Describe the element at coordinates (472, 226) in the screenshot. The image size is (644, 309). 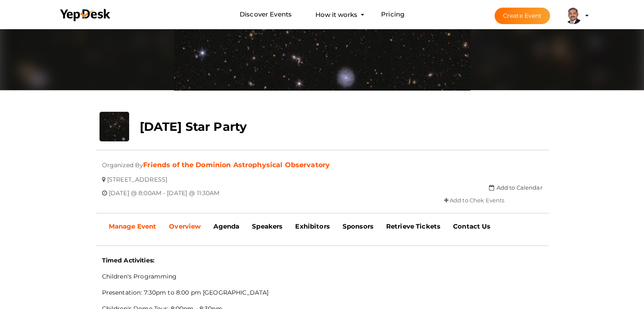
I see `b: Contact Us` at that location.